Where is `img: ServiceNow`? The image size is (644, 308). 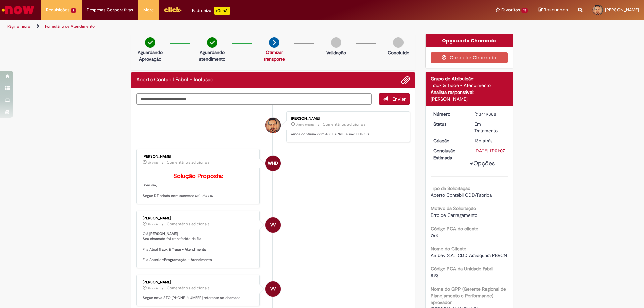 img: ServiceNow is located at coordinates (18, 10).